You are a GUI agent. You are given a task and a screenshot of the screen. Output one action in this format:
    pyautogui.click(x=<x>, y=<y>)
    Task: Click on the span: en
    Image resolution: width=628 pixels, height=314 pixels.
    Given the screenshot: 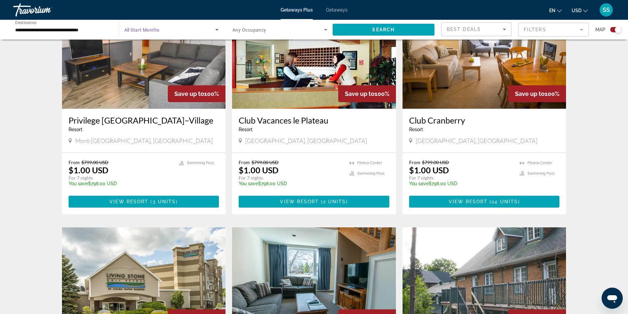 What is the action you would take?
    pyautogui.click(x=552, y=11)
    